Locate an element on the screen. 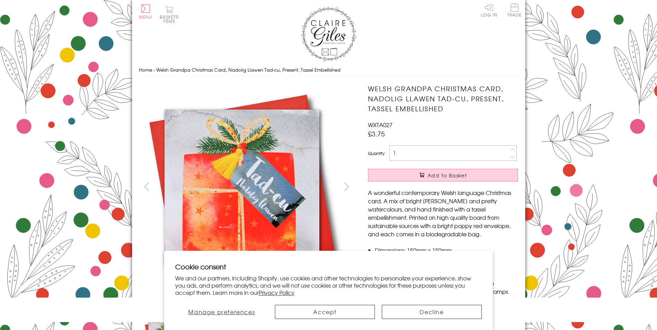  a: Privacy Policy is located at coordinates (277, 293).